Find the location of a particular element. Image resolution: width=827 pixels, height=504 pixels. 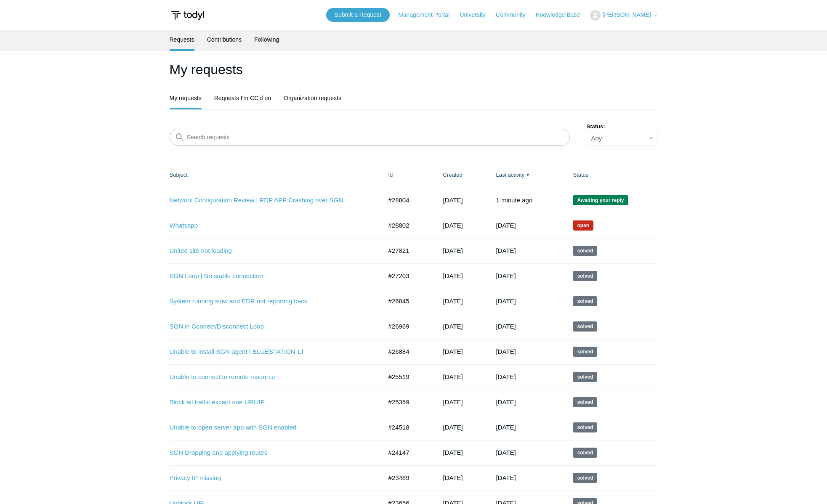

time: 05/18/2025, 13:02 is located at coordinates (505, 427).